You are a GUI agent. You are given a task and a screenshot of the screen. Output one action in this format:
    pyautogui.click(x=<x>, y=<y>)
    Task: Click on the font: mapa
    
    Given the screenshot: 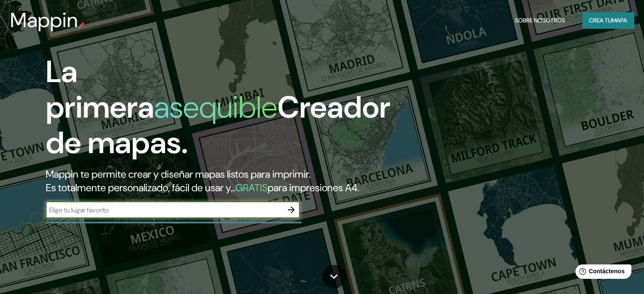 What is the action you would take?
    pyautogui.click(x=620, y=20)
    